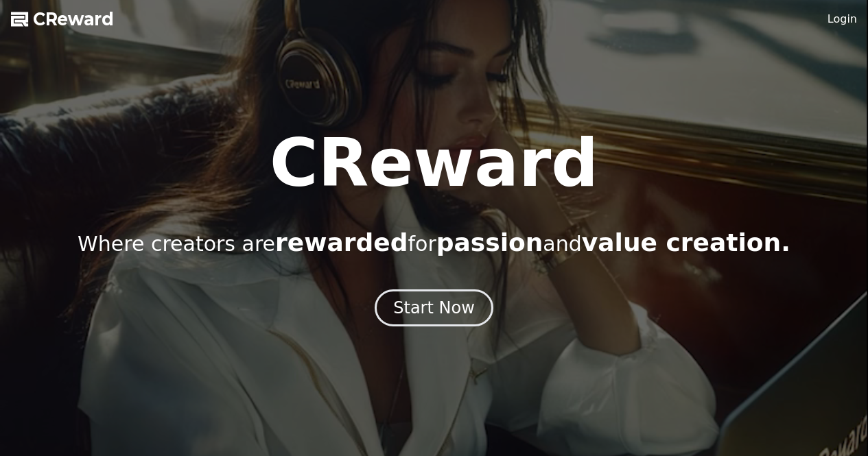  Describe the element at coordinates (434, 163) in the screenshot. I see `h1: CReward` at that location.